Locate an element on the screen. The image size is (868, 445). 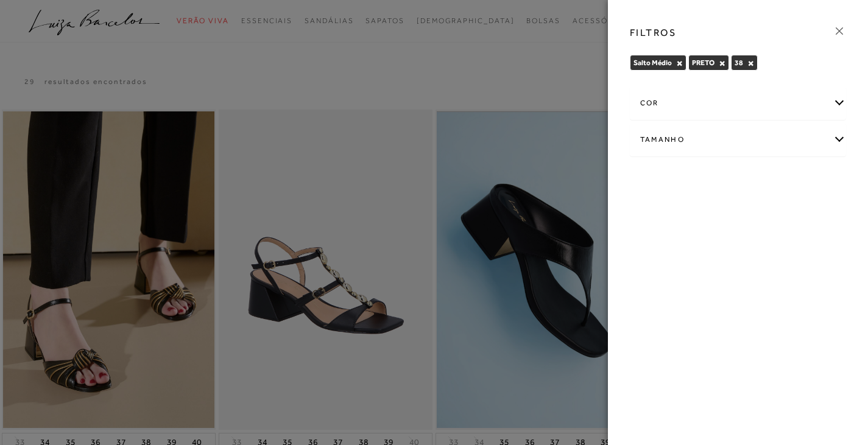
button: PRETO Close is located at coordinates (722, 63).